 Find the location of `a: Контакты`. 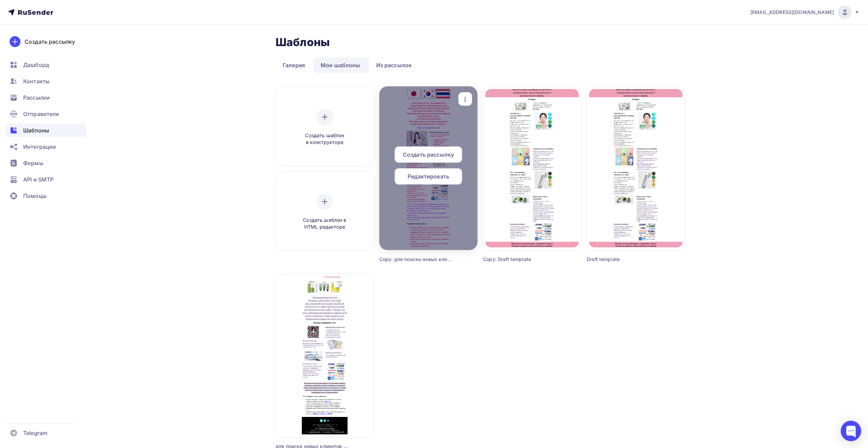

a: Контакты is located at coordinates (46, 81).